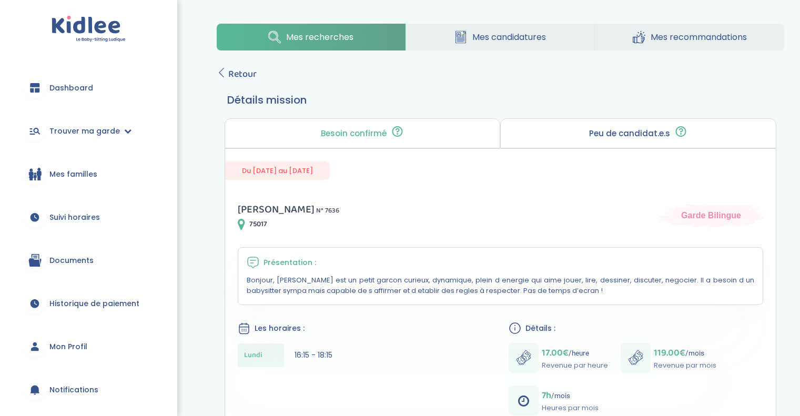 The image size is (800, 416). What do you see at coordinates (74, 390) in the screenshot?
I see `span: Notifications` at bounding box center [74, 390].